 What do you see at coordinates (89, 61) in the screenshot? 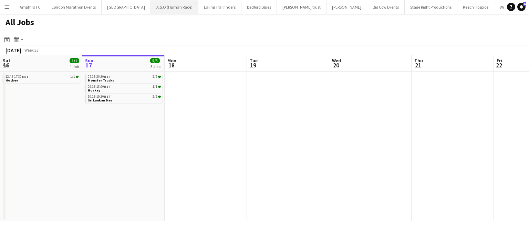
I see `span: Sun` at bounding box center [89, 61].